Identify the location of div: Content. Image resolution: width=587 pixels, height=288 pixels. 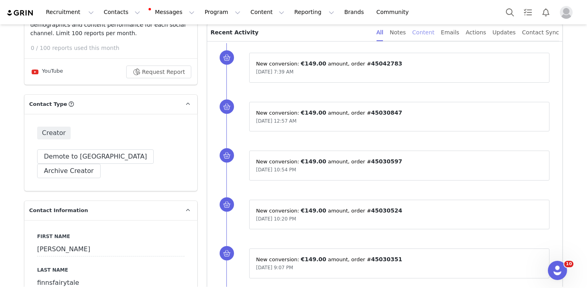
(424, 32).